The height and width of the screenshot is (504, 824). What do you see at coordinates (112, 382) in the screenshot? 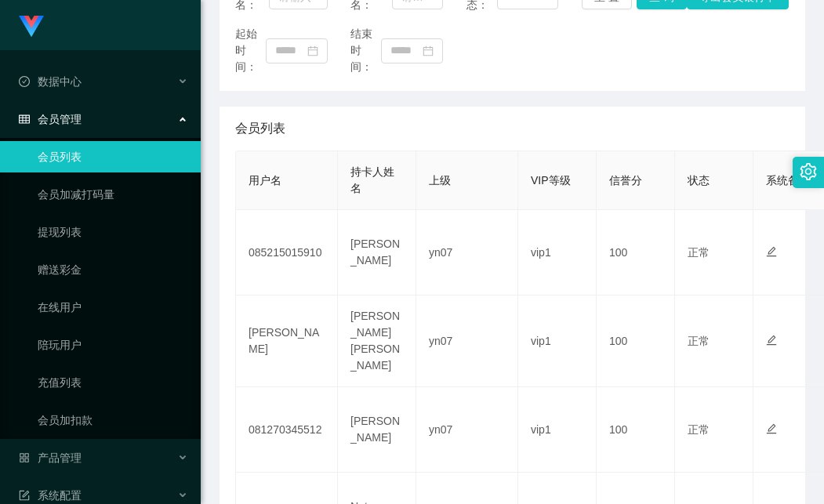
I see `a: 充值列表` at bounding box center [112, 382].